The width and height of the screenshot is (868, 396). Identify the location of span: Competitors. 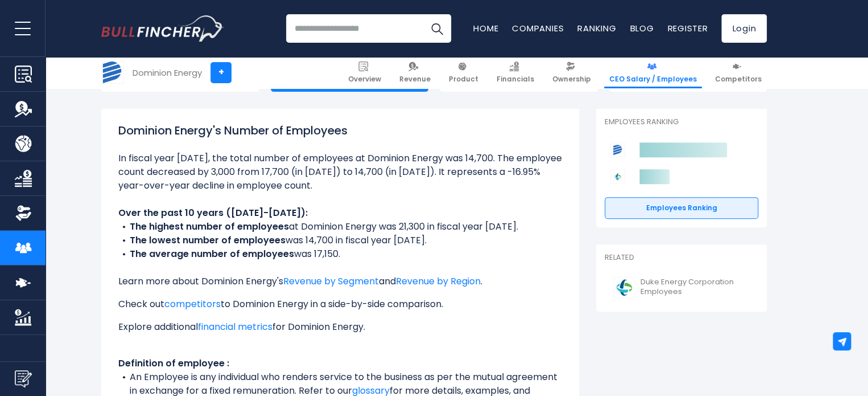
(739, 79).